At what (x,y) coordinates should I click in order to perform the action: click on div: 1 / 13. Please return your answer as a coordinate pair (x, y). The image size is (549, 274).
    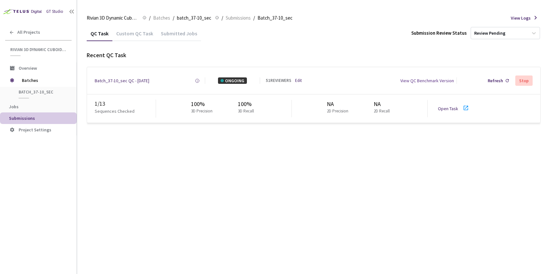
    Looking at the image, I should click on (125, 104).